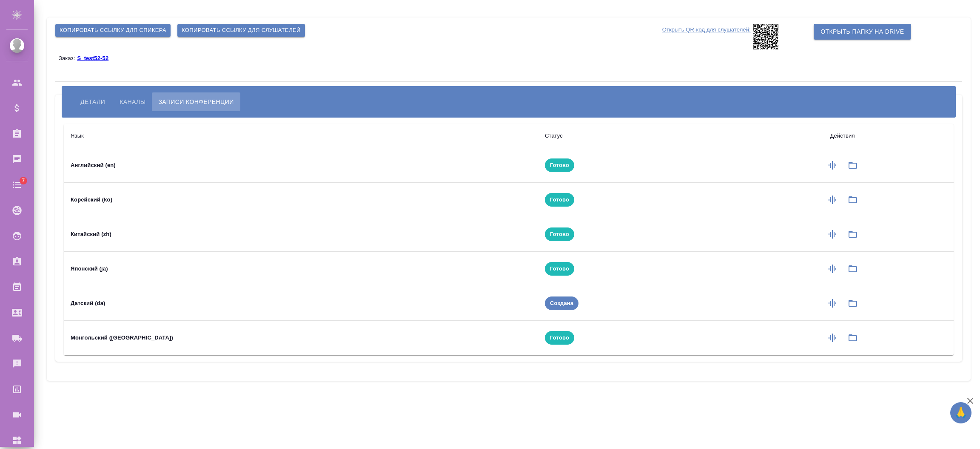 This screenshot has width=980, height=449. What do you see at coordinates (92, 102) in the screenshot?
I see `span: Детали` at bounding box center [92, 102].